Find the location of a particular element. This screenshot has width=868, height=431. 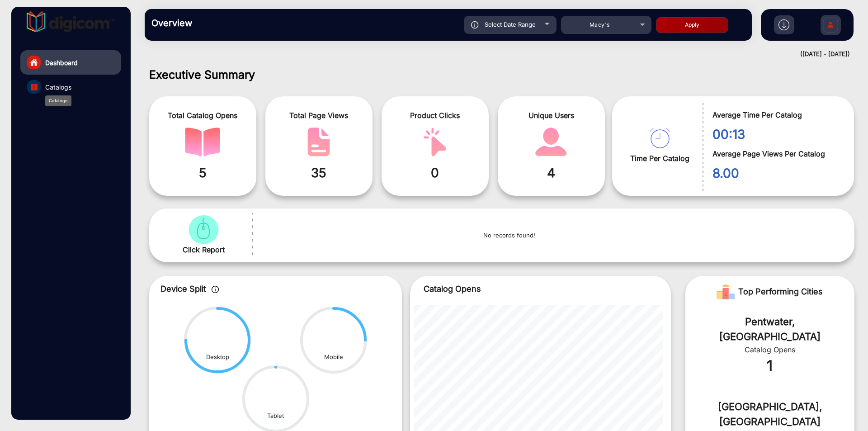

span: Total Catalog Opens is located at coordinates (203, 115).